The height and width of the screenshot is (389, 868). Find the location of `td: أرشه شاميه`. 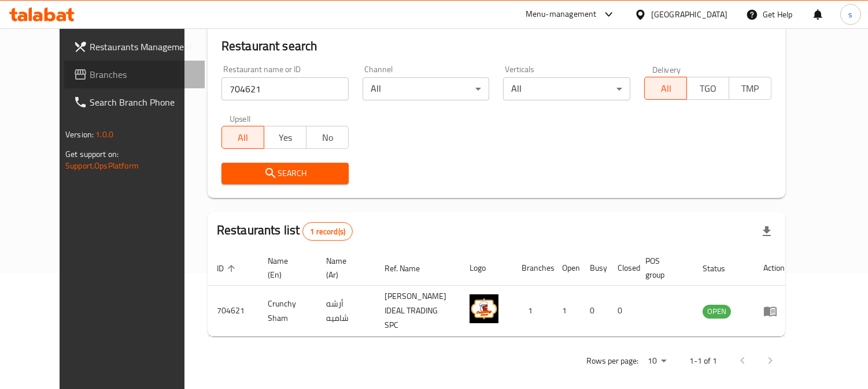

td: أرشه شاميه is located at coordinates (346, 311).